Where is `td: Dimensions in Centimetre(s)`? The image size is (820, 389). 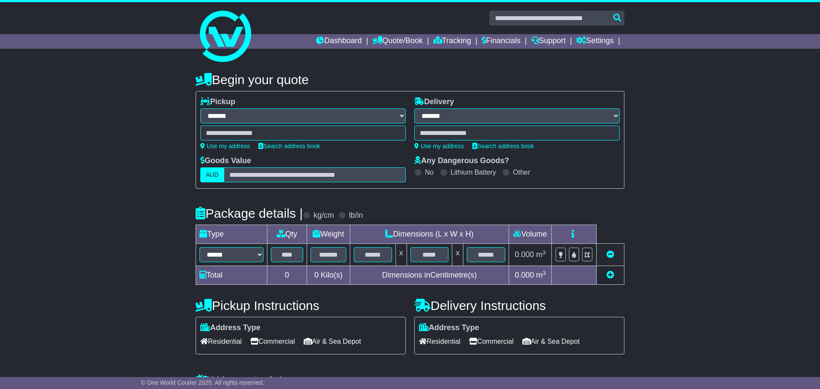 td: Dimensions in Centimetre(s) is located at coordinates (429, 275).